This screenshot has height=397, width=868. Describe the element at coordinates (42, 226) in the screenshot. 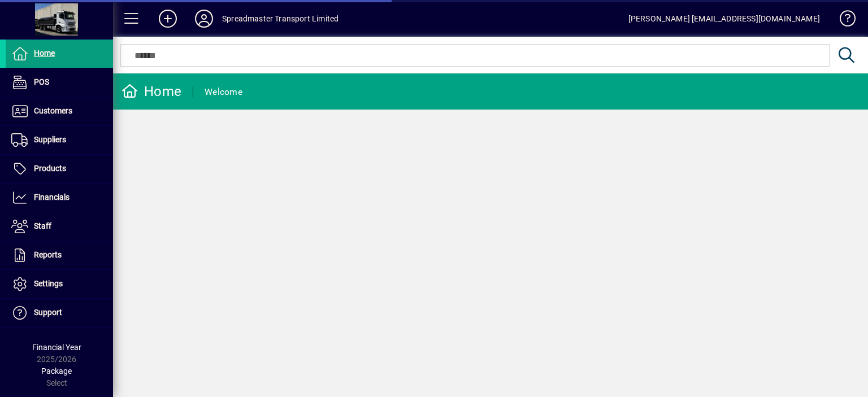

I see `span: Staff` at that location.